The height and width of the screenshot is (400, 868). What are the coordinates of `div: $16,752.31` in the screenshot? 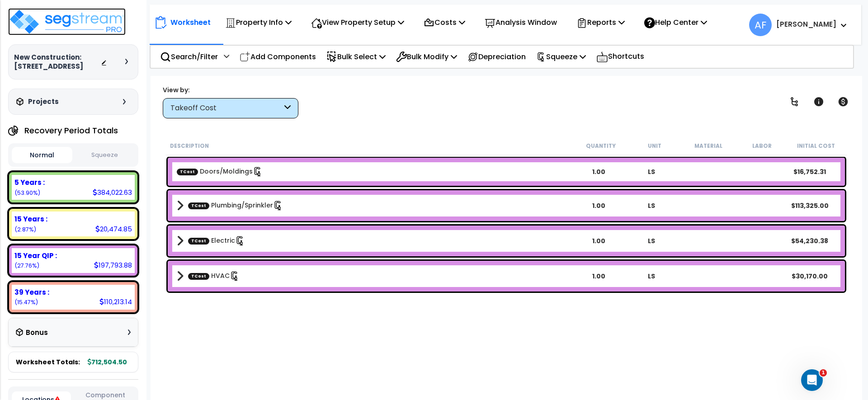 It's located at (810, 172).